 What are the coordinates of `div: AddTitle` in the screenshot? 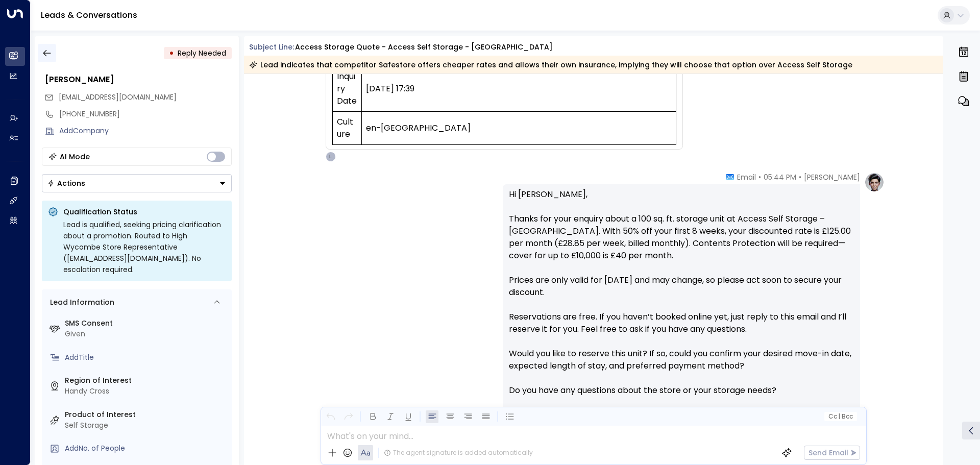 It's located at (146, 358).